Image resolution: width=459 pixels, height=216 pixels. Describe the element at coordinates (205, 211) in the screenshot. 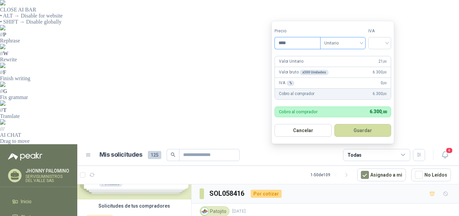

I see `img: Company Logo` at that location.